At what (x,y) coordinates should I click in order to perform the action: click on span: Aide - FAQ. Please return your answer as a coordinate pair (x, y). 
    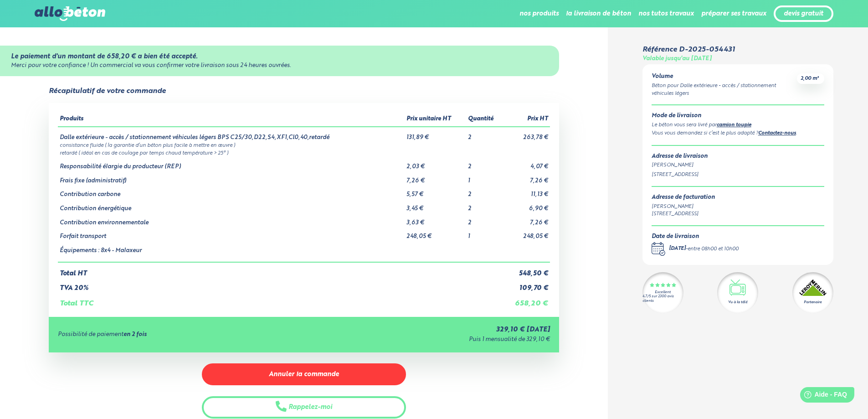
    Looking at the image, I should click on (44, 11).